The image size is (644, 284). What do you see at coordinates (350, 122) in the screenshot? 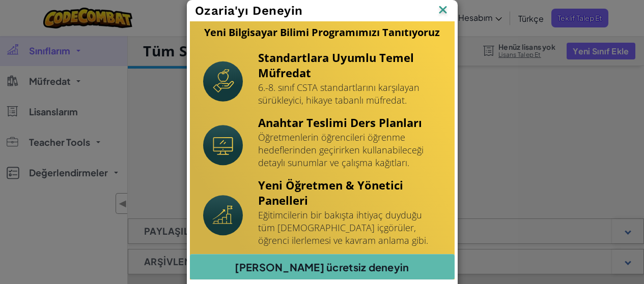
I see `h4: Anahtar Teslimi Ders Planları` at bounding box center [350, 122].